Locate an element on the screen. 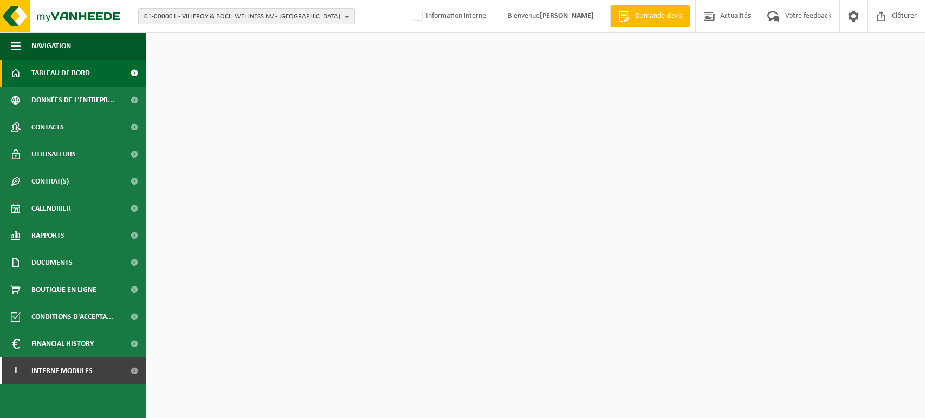  span: Demande devis is located at coordinates (658, 16).